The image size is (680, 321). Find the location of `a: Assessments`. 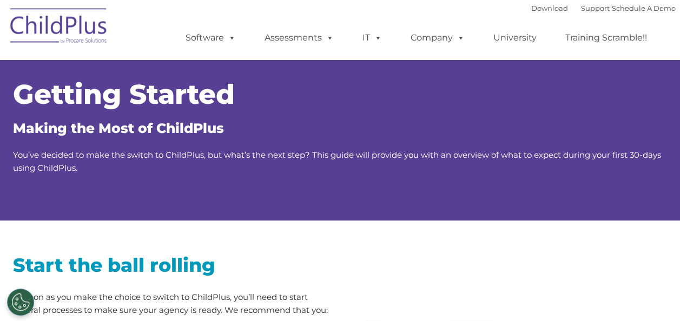

a: Assessments is located at coordinates (299, 38).